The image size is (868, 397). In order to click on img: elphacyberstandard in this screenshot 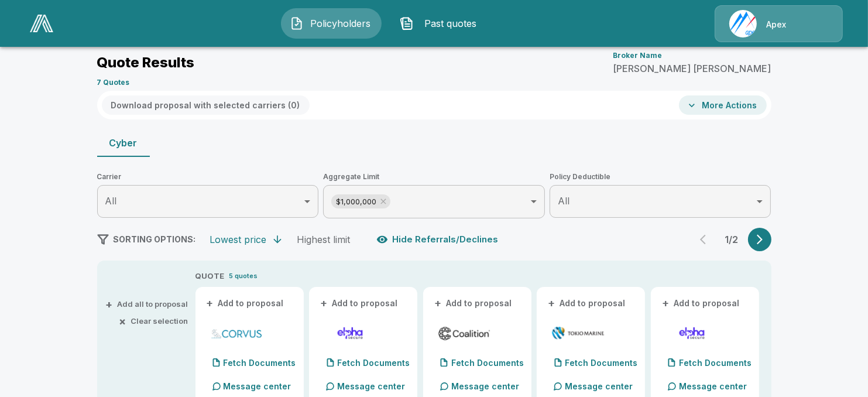, I will do `click(692, 333)`.